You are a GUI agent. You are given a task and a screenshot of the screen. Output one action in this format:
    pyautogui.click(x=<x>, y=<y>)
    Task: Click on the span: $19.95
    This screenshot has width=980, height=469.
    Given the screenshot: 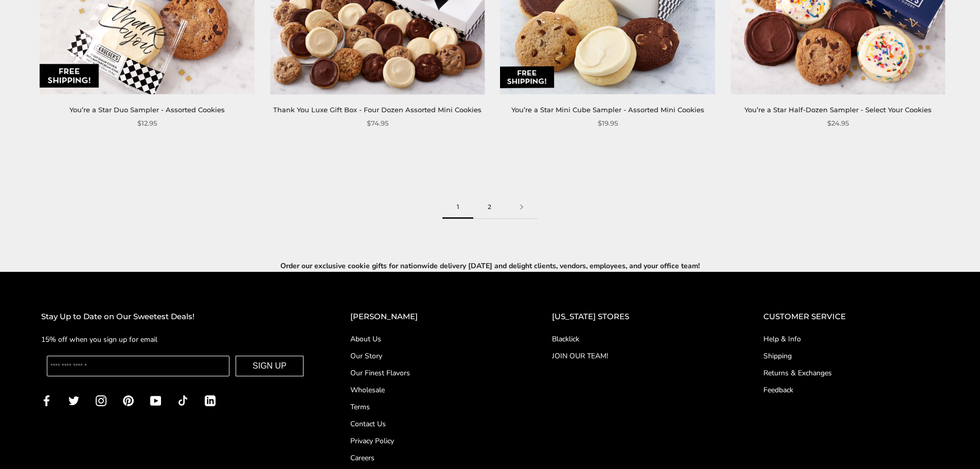 What is the action you would take?
    pyautogui.click(x=608, y=123)
    